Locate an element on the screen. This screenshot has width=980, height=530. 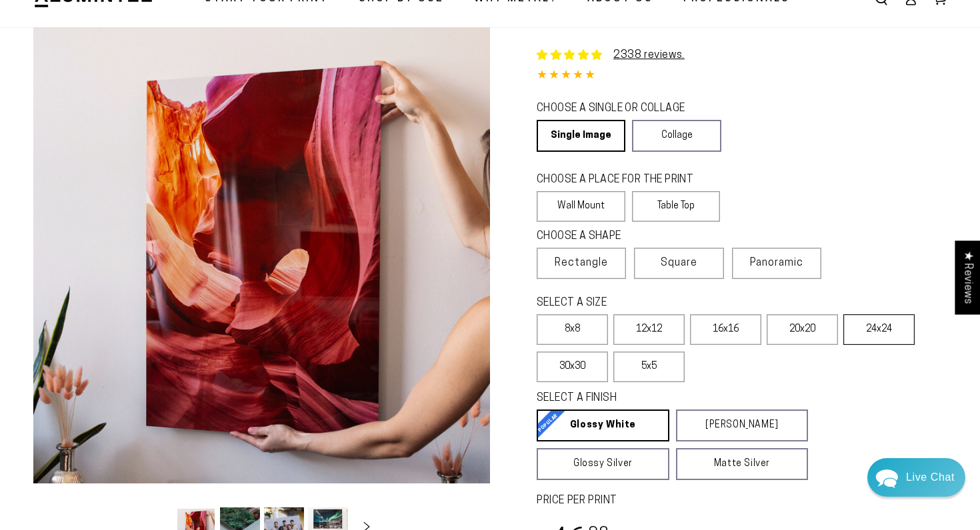
span: Rectangle is located at coordinates (581, 263).